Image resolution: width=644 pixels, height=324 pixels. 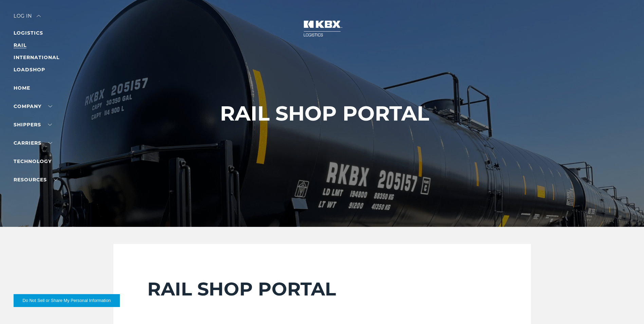 What do you see at coordinates (22, 88) in the screenshot?
I see `a: Home` at bounding box center [22, 88].